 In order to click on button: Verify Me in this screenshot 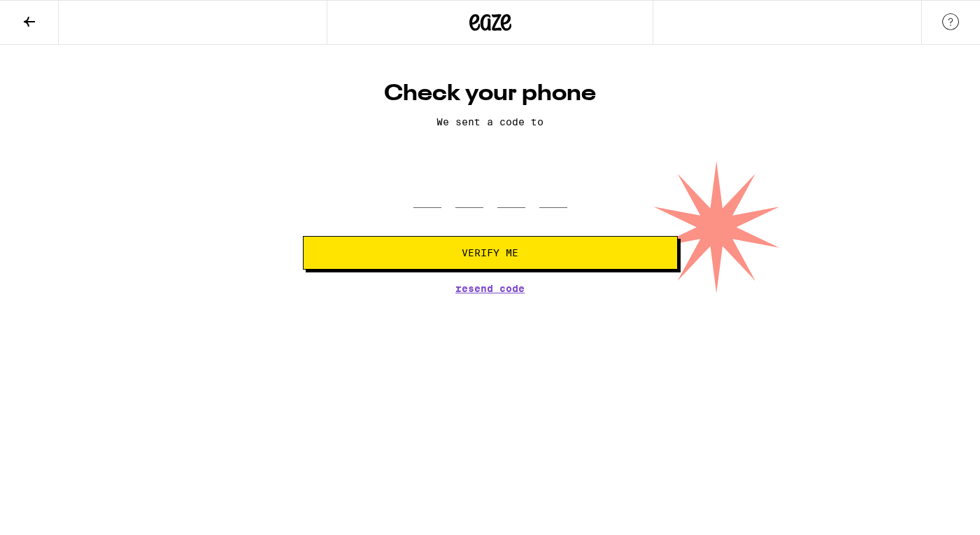, I will do `click(490, 252)`.